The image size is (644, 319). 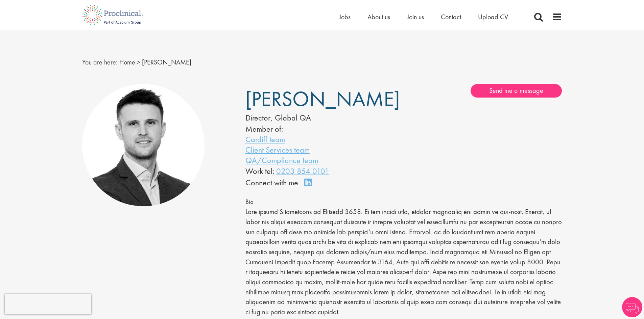 What do you see at coordinates (493, 17) in the screenshot?
I see `a: Upload CV` at bounding box center [493, 17].